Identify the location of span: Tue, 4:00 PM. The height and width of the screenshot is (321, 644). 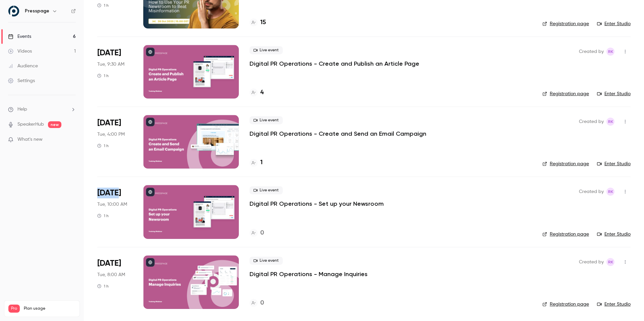
(111, 135).